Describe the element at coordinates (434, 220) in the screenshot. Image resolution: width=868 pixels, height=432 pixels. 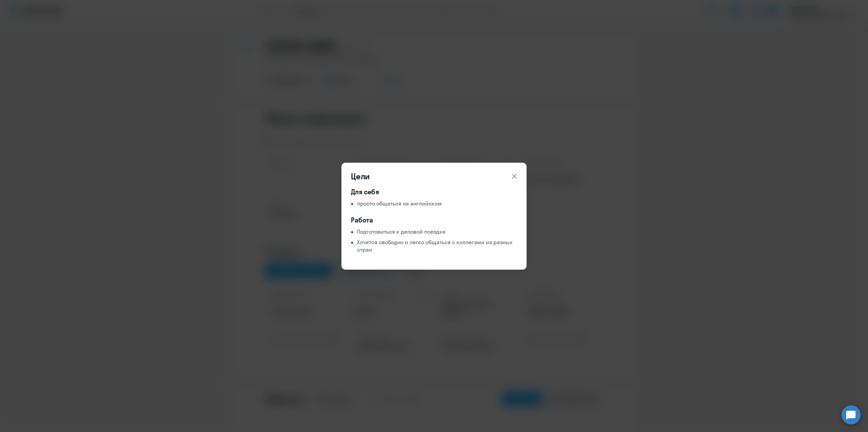
I see `h4: Работа` at that location.